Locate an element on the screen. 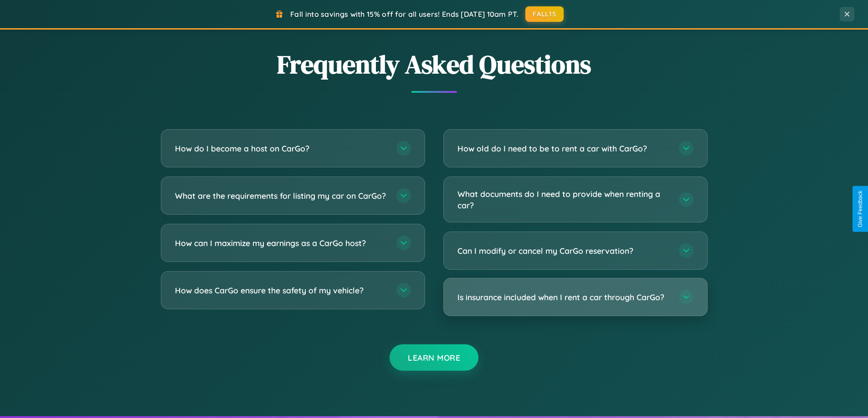 The image size is (868, 418). h3: How do I become a host on CarGo? is located at coordinates (281, 148).